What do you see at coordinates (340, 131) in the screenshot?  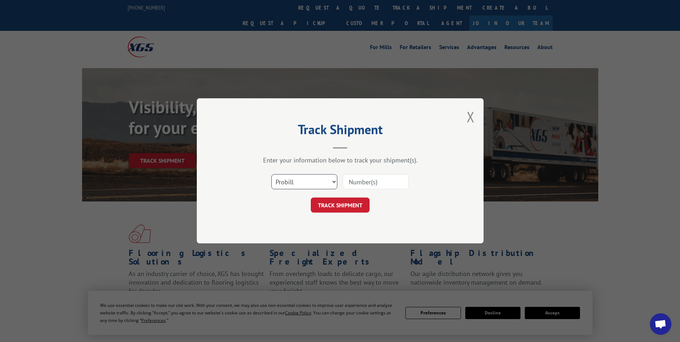 I see `h2: Track Shipment` at bounding box center [340, 131].